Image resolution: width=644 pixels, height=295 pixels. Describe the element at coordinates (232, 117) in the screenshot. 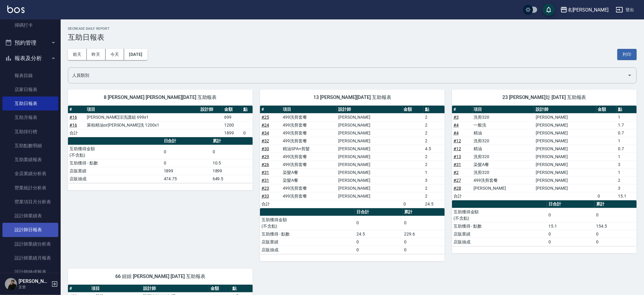

I see `td: 699` at that location.